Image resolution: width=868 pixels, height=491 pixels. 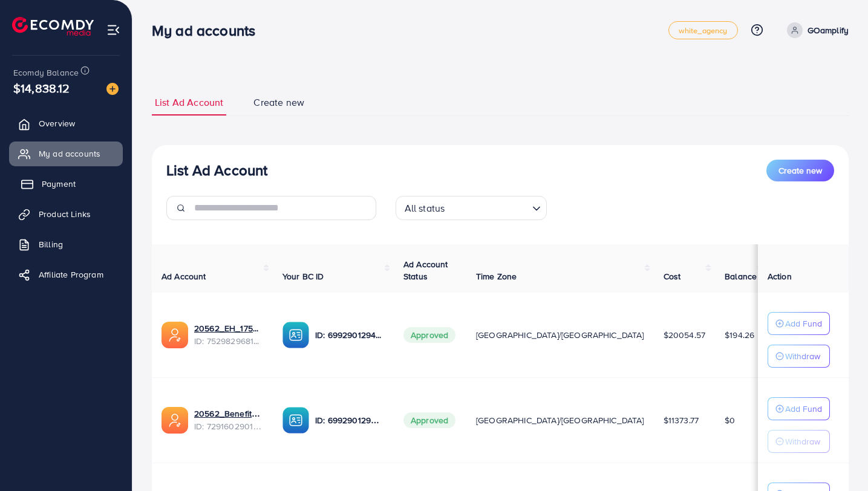 I want to click on a: Payment, so click(x=66, y=184).